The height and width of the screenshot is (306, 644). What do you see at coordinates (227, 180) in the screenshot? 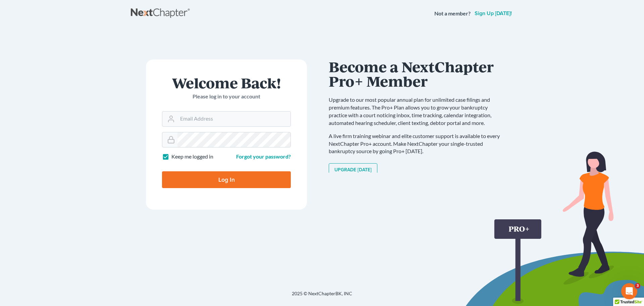
I see `input: Log In` at bounding box center [227, 180].